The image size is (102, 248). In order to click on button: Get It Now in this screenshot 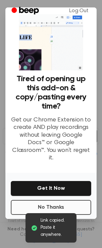, I will do `click(51, 189)`.